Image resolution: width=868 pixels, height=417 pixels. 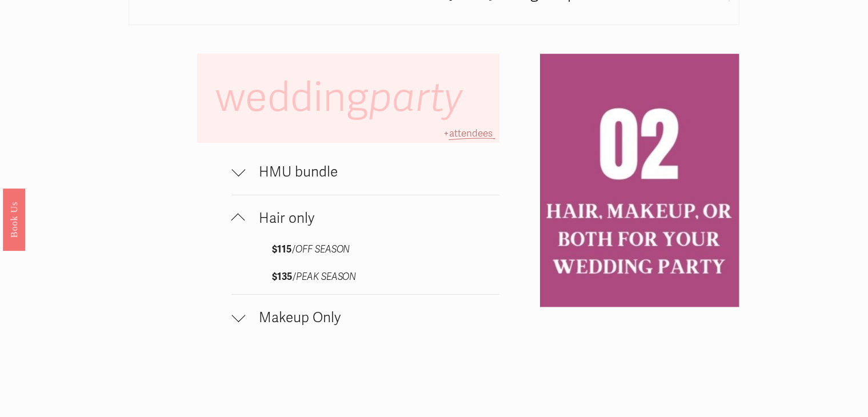 I want to click on em: OFF SEASON, so click(x=323, y=249).